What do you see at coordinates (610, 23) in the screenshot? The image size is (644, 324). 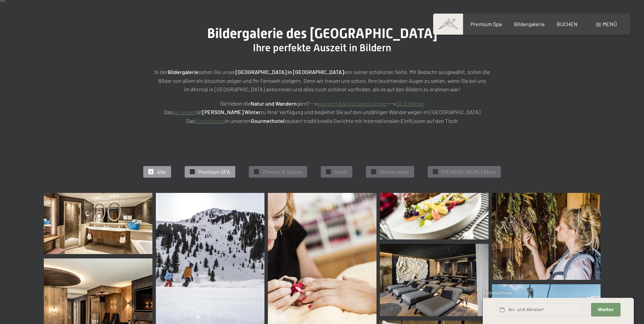 I see `span: Menü` at bounding box center [610, 23].